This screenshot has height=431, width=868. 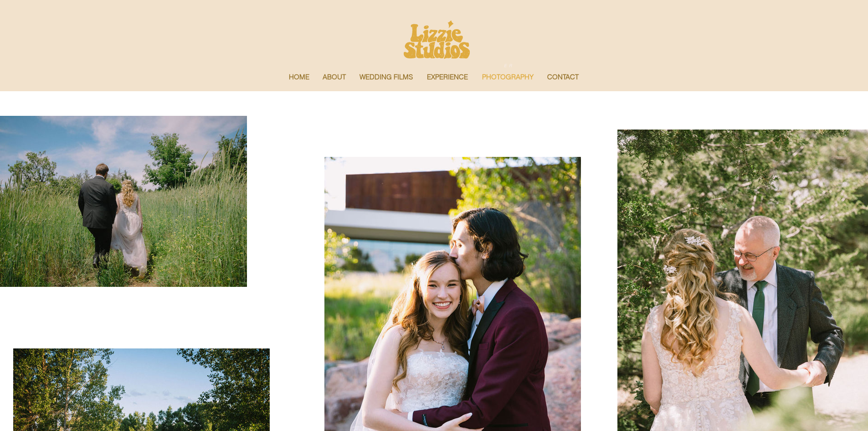 What do you see at coordinates (386, 77) in the screenshot?
I see `p: WEDDING FILMS` at bounding box center [386, 77].